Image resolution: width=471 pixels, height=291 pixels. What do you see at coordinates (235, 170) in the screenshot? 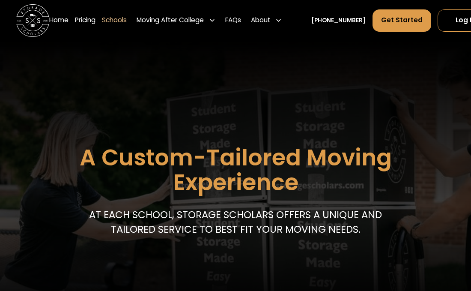
I see `h1: A Custom-Tailored Moving Experience` at bounding box center [235, 170].